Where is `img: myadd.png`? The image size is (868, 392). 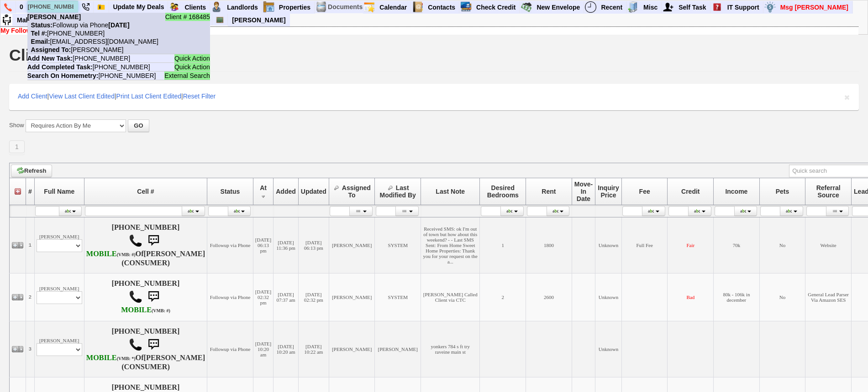
img: myadd.png is located at coordinates (668, 7).